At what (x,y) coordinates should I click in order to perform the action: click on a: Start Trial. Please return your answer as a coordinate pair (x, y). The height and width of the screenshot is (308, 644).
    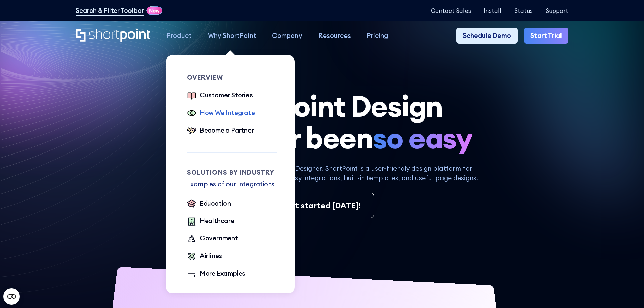
    Looking at the image, I should click on (545, 36).